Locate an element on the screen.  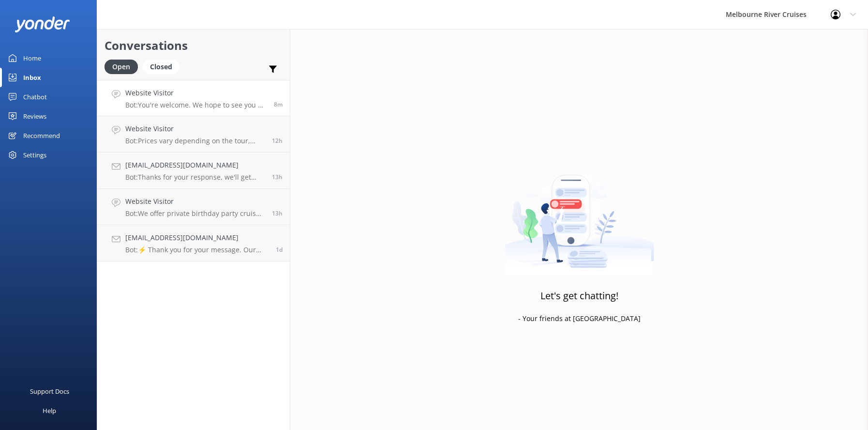
p: Bot: You're welcome. We hope to see you at Melbourne River Cruises soon! is located at coordinates (196, 105).